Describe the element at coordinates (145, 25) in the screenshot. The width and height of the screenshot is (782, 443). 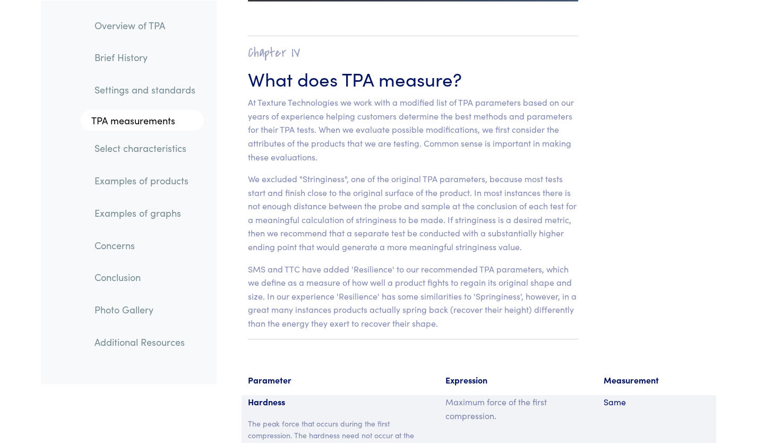
I see `a: Overview of TPA` at that location.